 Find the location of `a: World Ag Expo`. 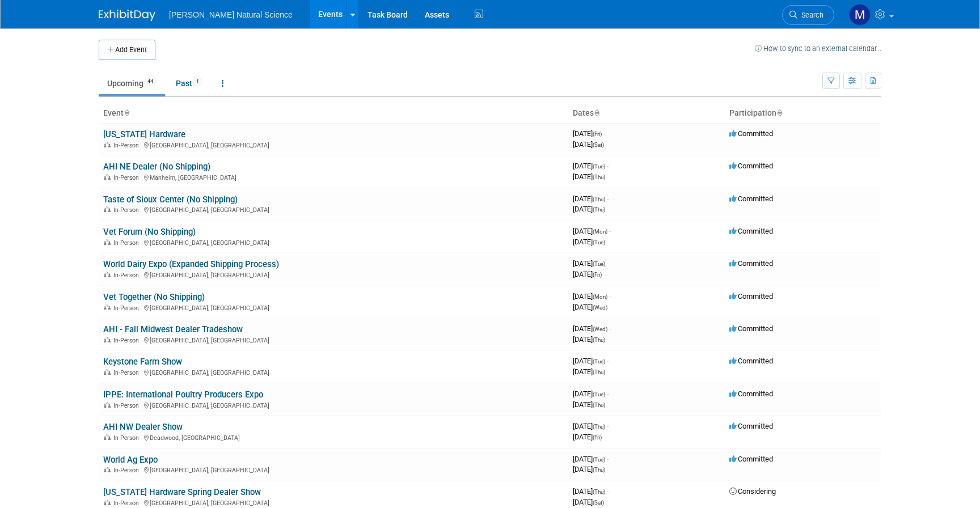

a: World Ag Expo is located at coordinates (130, 460).